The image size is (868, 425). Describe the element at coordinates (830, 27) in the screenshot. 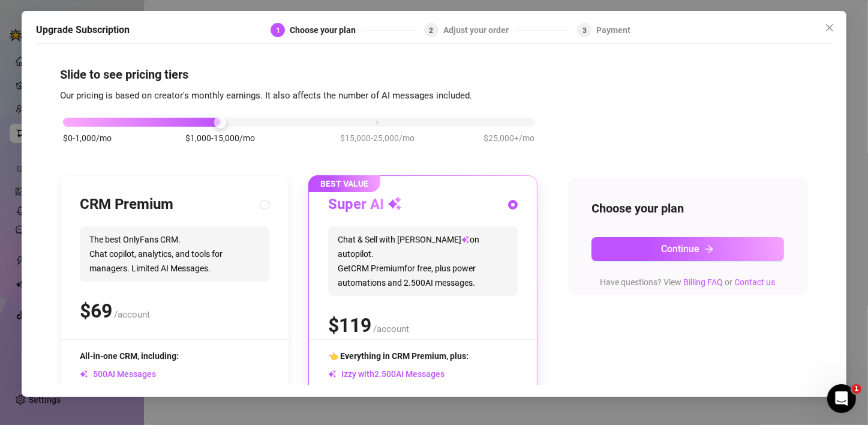

I see `span: close` at that location.